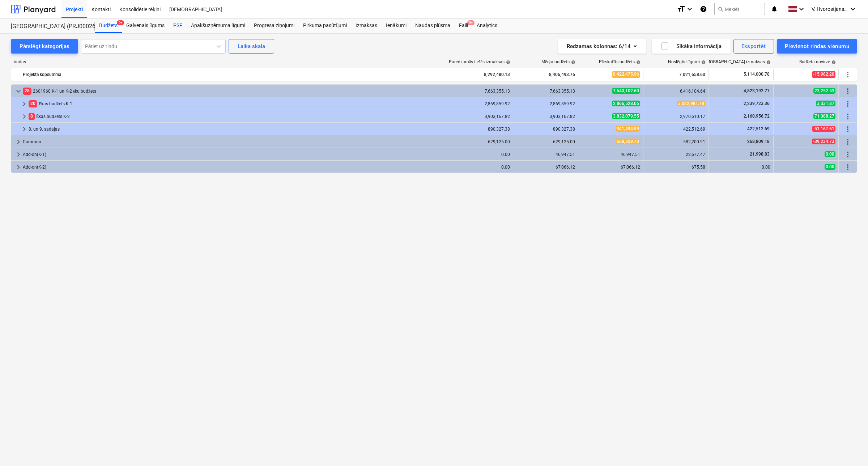 This screenshot has height=466, width=868. What do you see at coordinates (830, 154) in the screenshot?
I see `span: 0.00` at bounding box center [830, 154].